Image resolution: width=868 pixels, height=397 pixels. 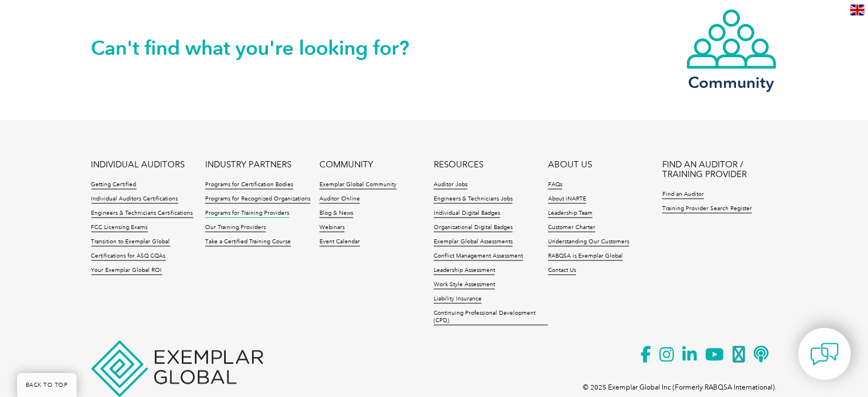 I want to click on a: Exemplar Global Assessments, so click(x=473, y=242).